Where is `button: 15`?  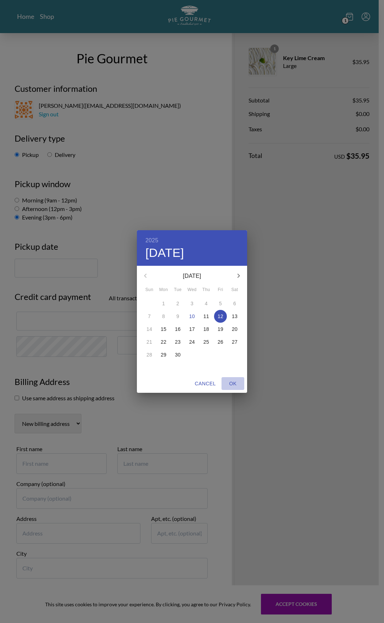
button: 15 is located at coordinates (164, 329).